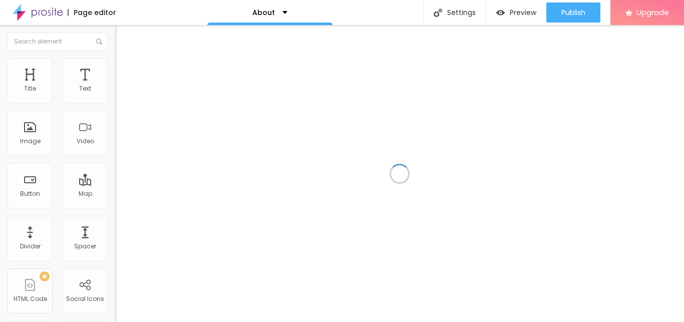  What do you see at coordinates (30, 247) in the screenshot?
I see `div: Divider` at bounding box center [30, 247].